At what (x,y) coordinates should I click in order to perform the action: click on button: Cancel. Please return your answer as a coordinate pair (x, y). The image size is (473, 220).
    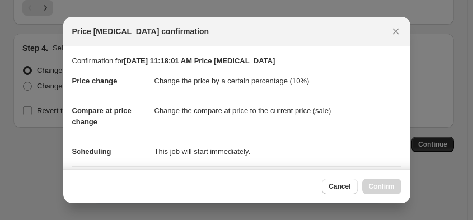
    Looking at the image, I should click on (339, 186).